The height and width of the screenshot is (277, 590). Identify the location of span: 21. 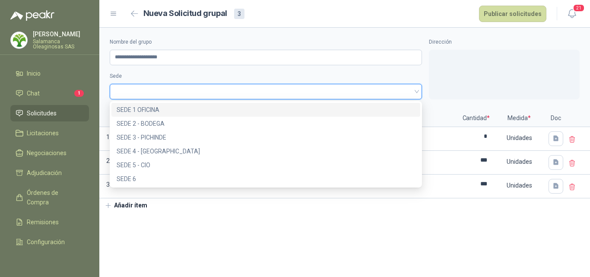
(578, 8).